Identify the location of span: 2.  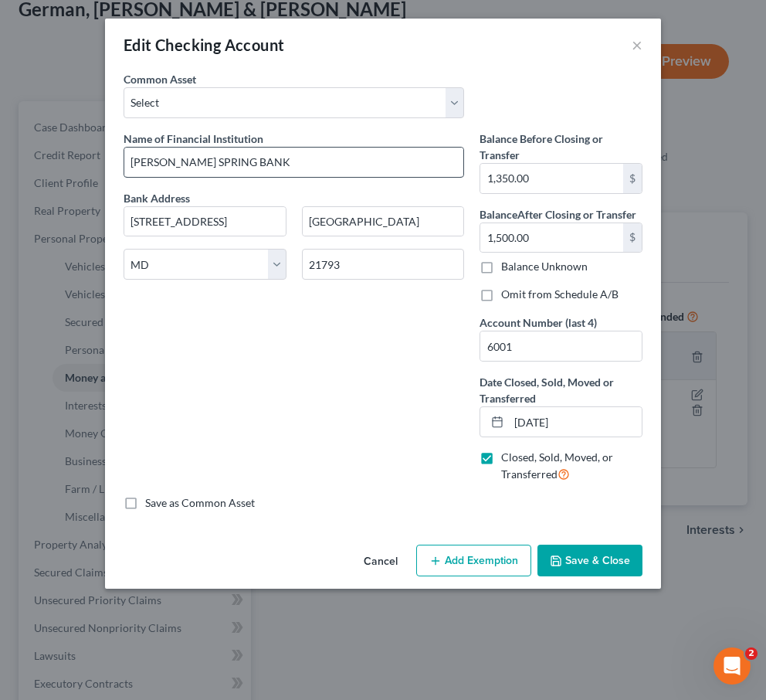
(751, 653).